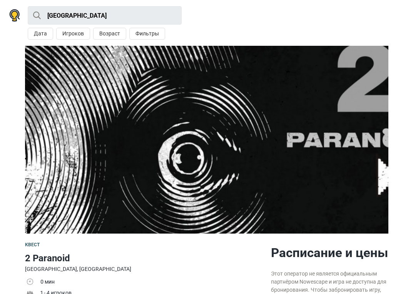  I want to click on button: Возраст, so click(110, 33).